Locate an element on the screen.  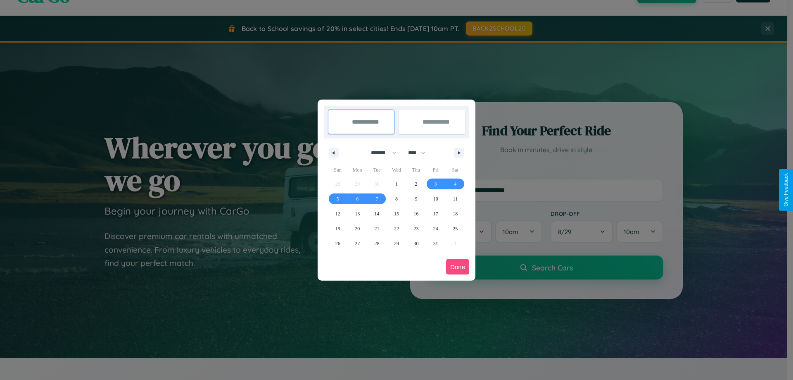
button: 29 is located at coordinates (396, 243).